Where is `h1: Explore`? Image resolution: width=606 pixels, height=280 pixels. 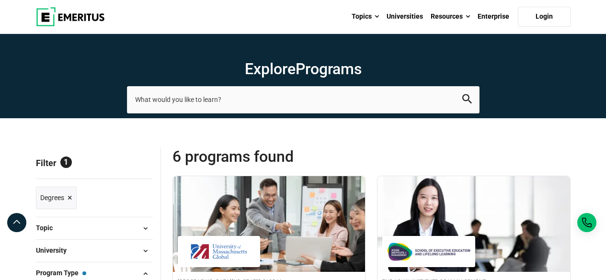
h1: Explore is located at coordinates (303, 69).